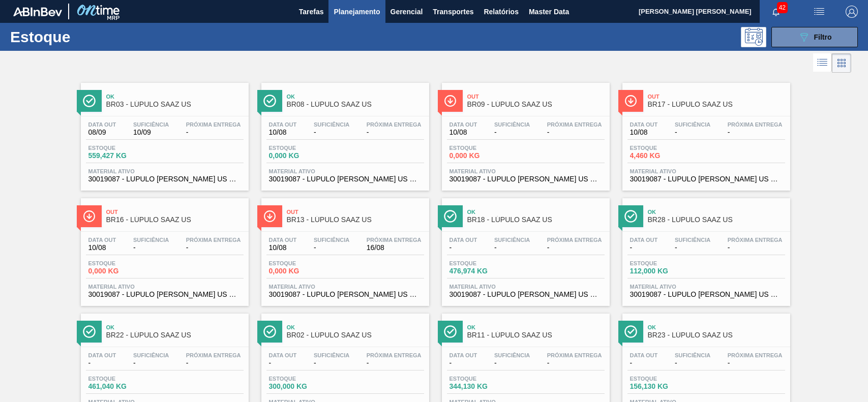  What do you see at coordinates (666, 386) in the screenshot?
I see `span: 156,130 KG` at bounding box center [666, 386].